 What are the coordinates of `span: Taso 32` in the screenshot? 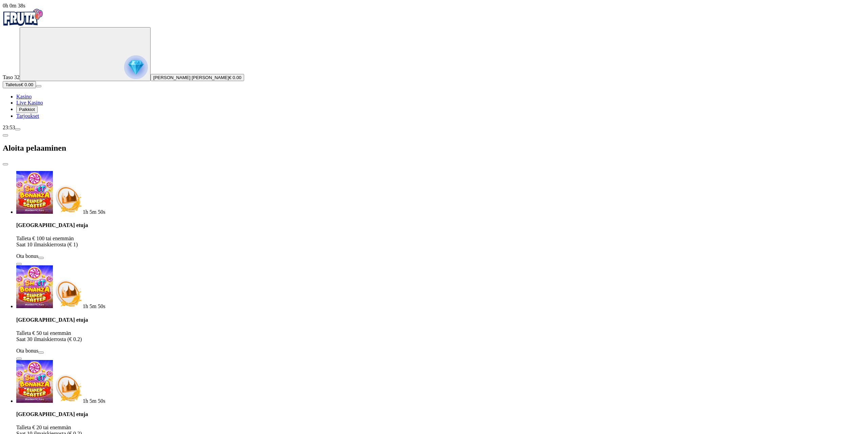 It's located at (11, 77).